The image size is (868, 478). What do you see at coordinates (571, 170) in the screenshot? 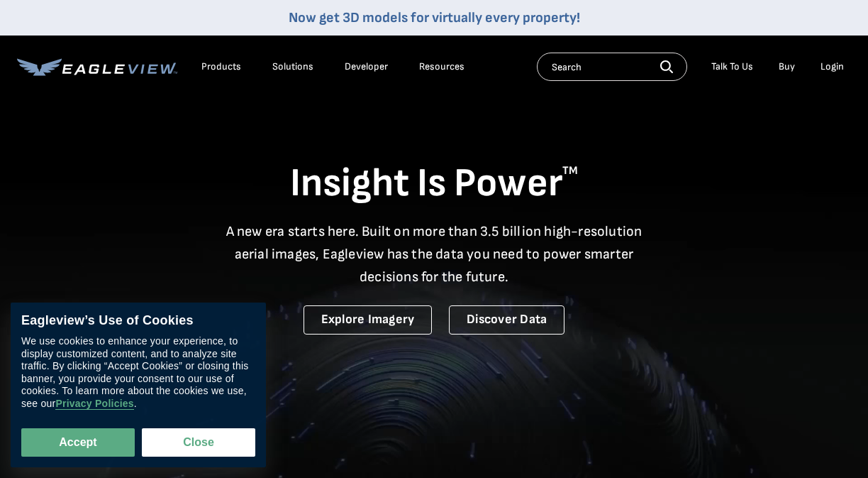
I see `sup: TM` at bounding box center [571, 170].